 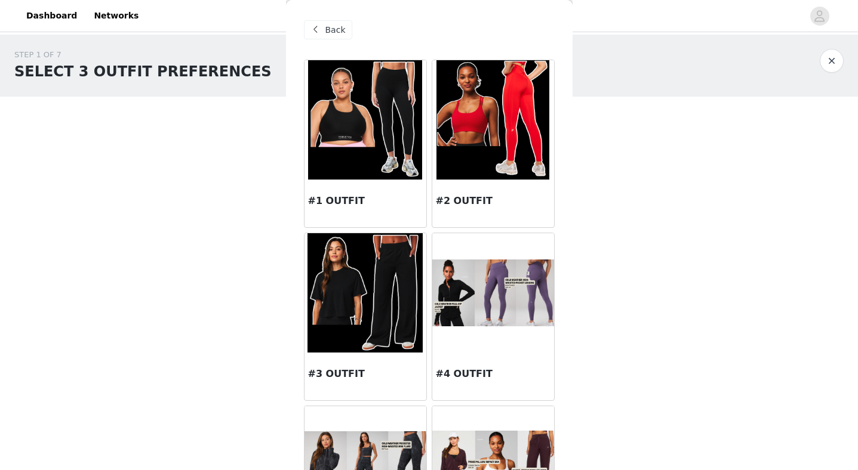 What do you see at coordinates (493, 201) in the screenshot?
I see `h3: #2 OUTFIT` at bounding box center [493, 201].